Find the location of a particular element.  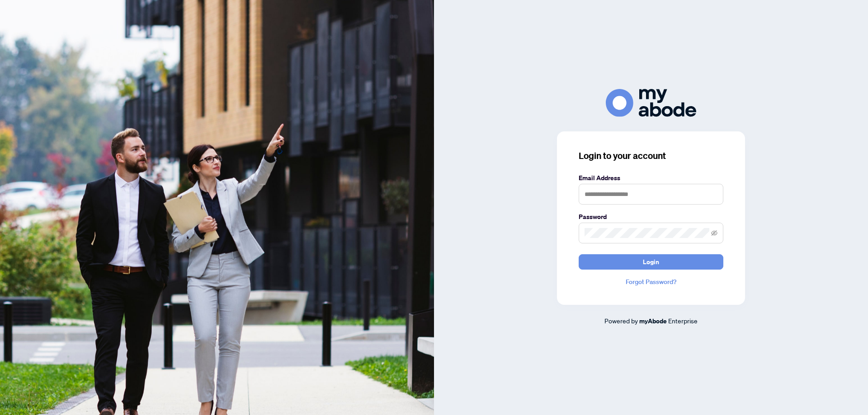

label: Email Address is located at coordinates (651, 178).